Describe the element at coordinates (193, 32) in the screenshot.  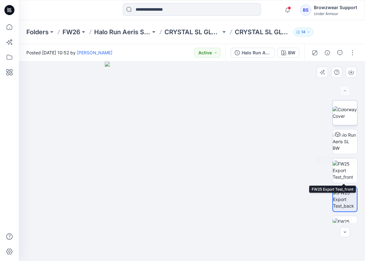
I see `a: CRYSTAL SL GLOBAL PTE LTD` at that location.